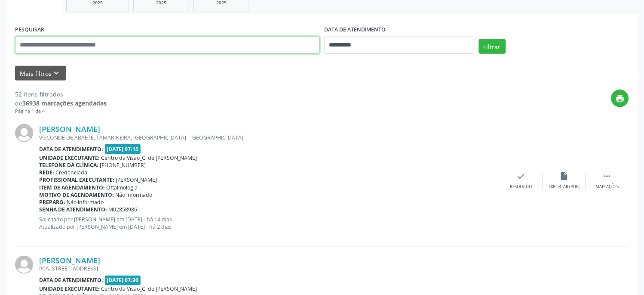 This screenshot has width=644, height=295. I want to click on button: Mais filtroskeyboard_arrow_down, so click(41, 73).